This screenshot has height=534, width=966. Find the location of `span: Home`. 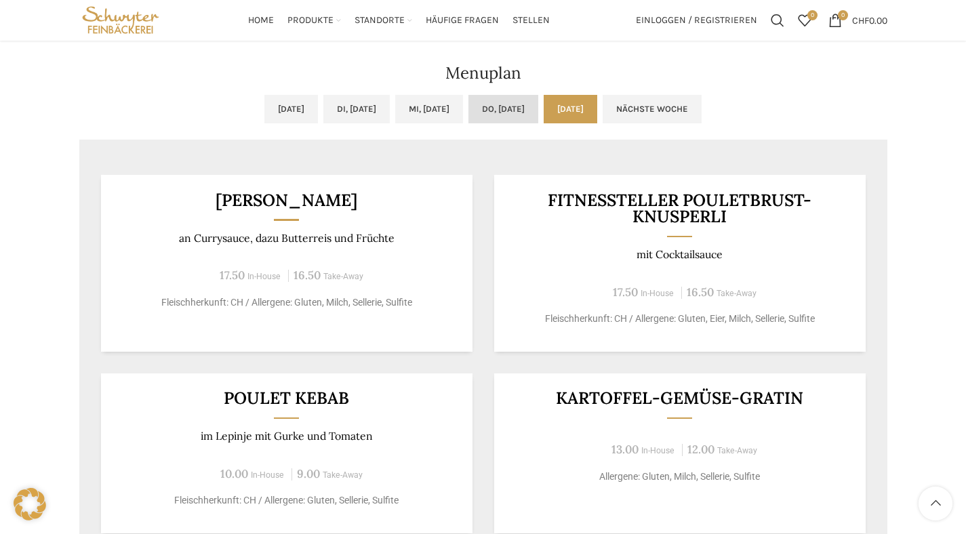

span: Home is located at coordinates (261, 20).